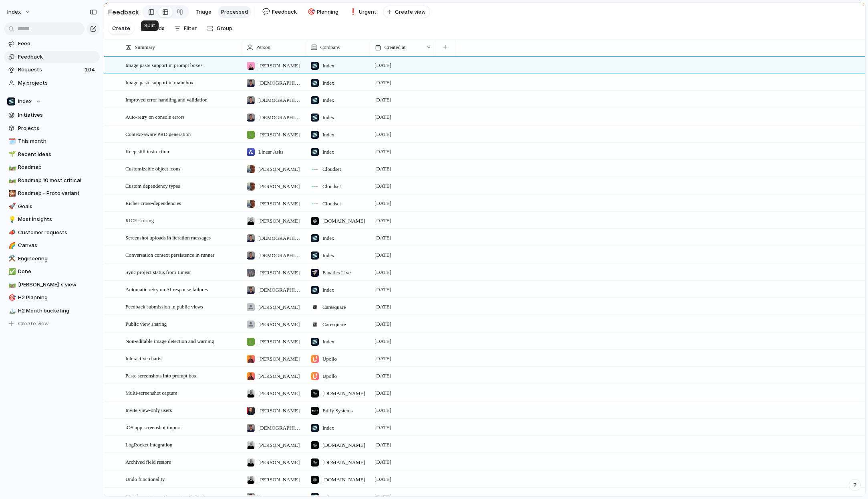 Image resolution: width=868 pixels, height=499 pixels. Describe the element at coordinates (52, 245) in the screenshot. I see `a: 🌈Canvas` at that location.